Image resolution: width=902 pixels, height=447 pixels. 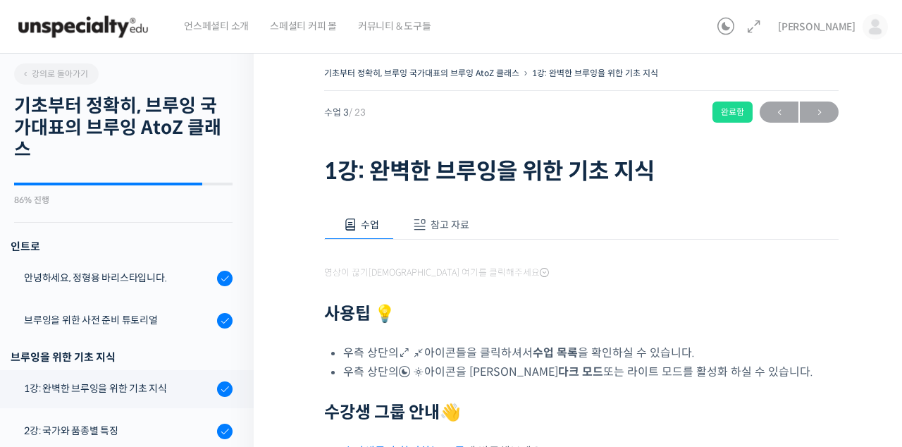 I want to click on a: 강의로 돌아가기, so click(x=56, y=74).